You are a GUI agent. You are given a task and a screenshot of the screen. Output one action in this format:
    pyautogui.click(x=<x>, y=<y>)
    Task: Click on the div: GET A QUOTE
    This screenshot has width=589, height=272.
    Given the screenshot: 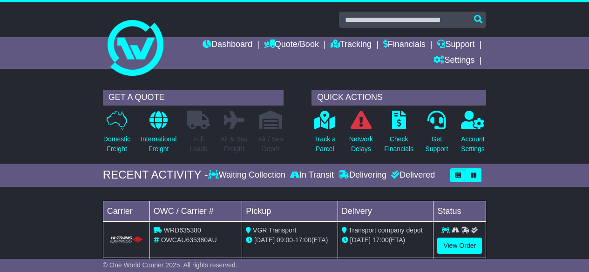 What is the action you would take?
    pyautogui.click(x=193, y=98)
    